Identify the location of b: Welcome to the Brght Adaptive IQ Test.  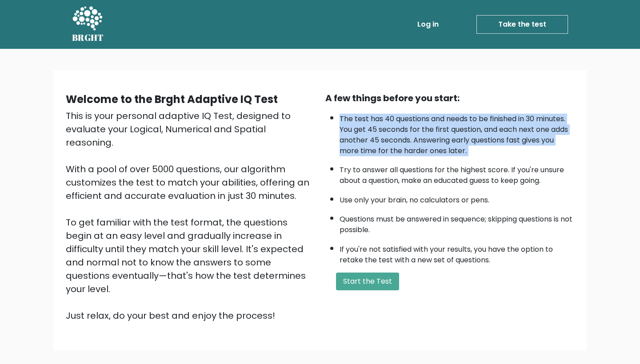
(172, 99).